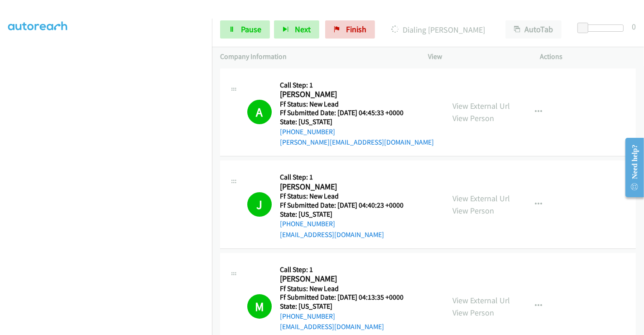  What do you see at coordinates (16, 36) in the screenshot?
I see `div: Open Resource Center` at bounding box center [16, 36].